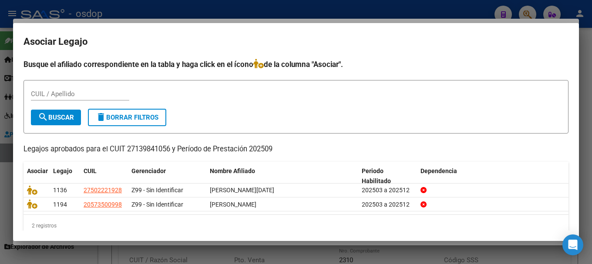  Describe the element at coordinates (103, 190) in the screenshot. I see `span: 27502221928` at that location.